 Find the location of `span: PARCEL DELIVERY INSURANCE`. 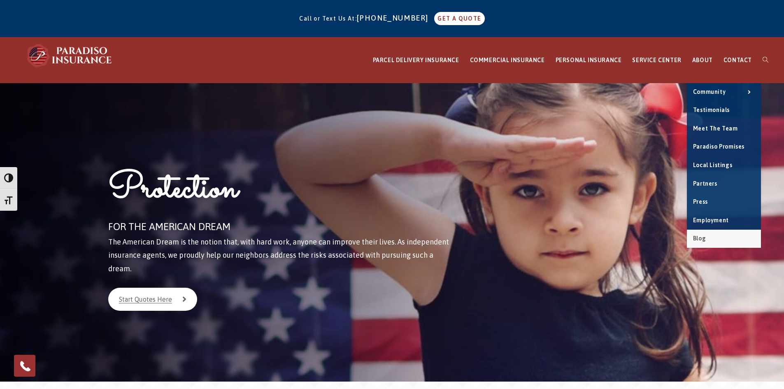

span: PARCEL DELIVERY INSURANCE is located at coordinates (416, 60).